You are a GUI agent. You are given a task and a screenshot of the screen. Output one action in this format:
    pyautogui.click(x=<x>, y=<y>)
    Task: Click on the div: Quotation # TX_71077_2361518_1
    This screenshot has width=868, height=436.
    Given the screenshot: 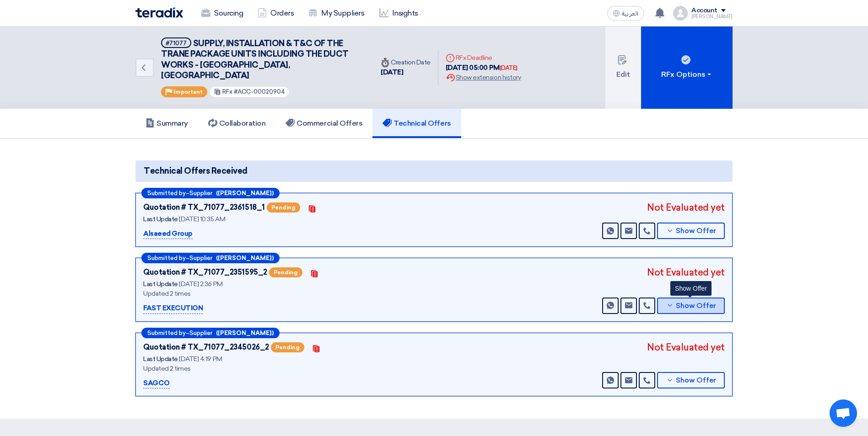 What is the action you would take?
    pyautogui.click(x=204, y=208)
    